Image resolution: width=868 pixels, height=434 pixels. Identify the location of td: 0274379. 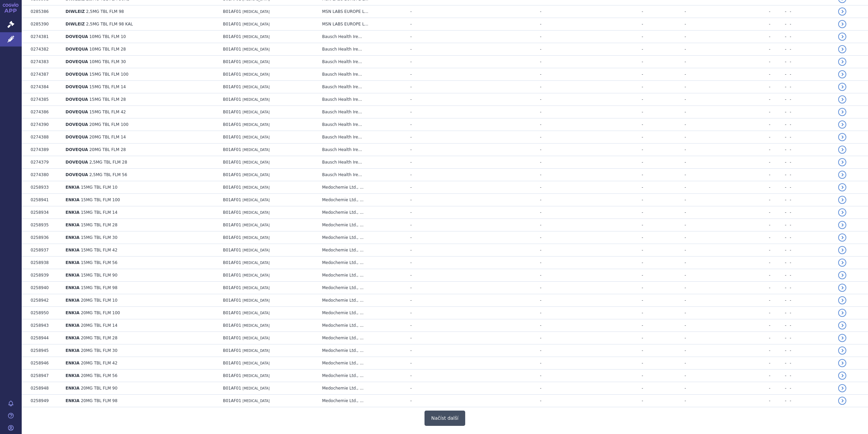
(45, 162).